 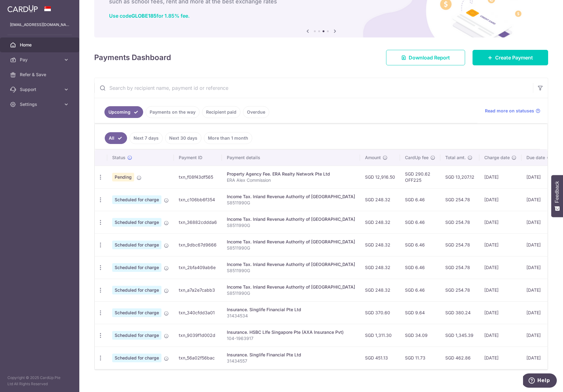 What do you see at coordinates (380, 335) in the screenshot?
I see `td: SGD 1,311.30` at bounding box center [380, 335].